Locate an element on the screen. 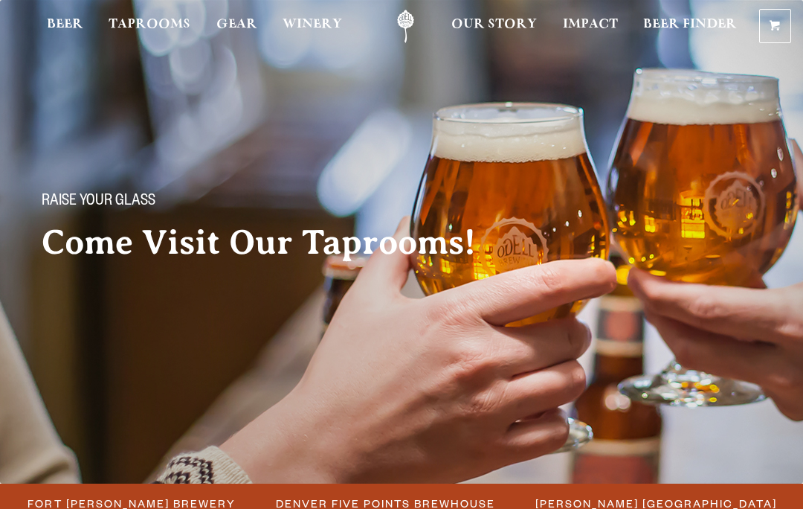  span: Winery is located at coordinates (312, 25).